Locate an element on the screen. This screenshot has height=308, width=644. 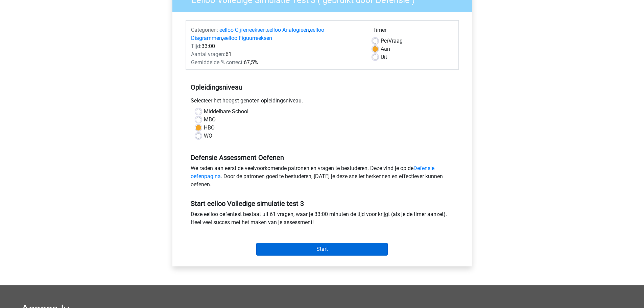
label: Uit is located at coordinates (383, 57).